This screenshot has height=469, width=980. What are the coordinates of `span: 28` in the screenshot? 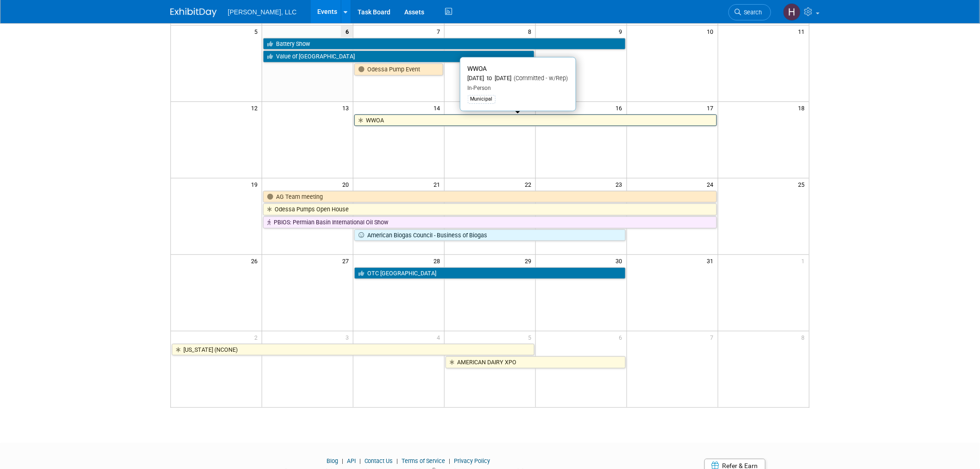 It's located at (438, 260).